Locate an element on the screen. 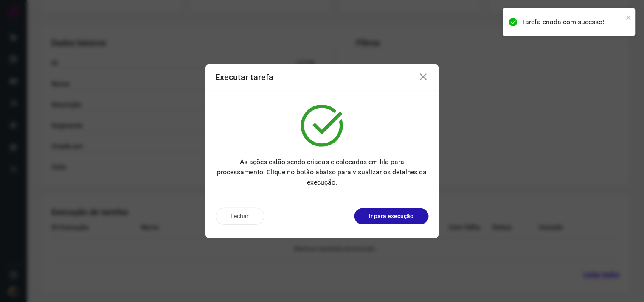 The width and height of the screenshot is (644, 302). p: Ir para execução is located at coordinates (392, 216).